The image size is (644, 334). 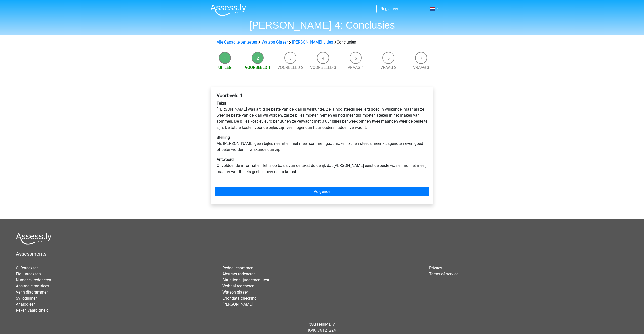 I want to click on a: Alle Capaciteitentesten, so click(x=237, y=42).